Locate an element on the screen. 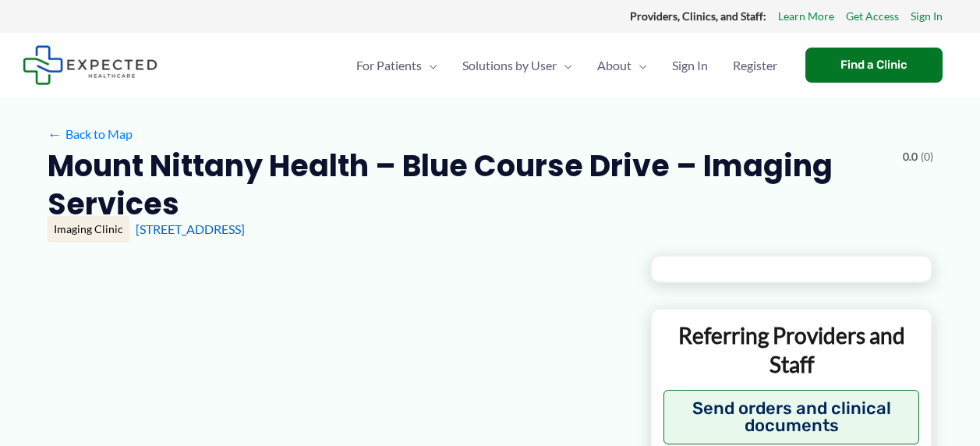  a: Learn More is located at coordinates (806, 16).